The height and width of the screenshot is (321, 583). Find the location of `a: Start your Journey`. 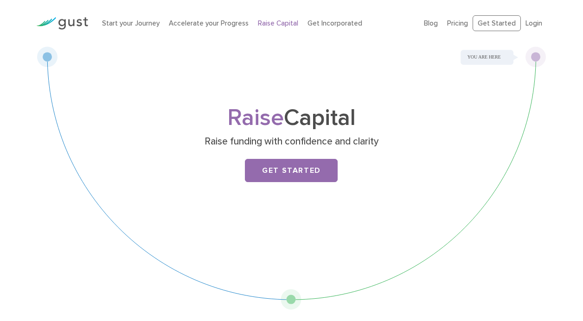

a: Start your Journey is located at coordinates (131, 23).